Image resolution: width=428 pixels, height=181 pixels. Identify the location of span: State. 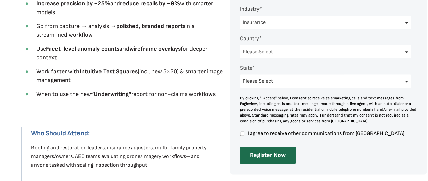
(246, 68).